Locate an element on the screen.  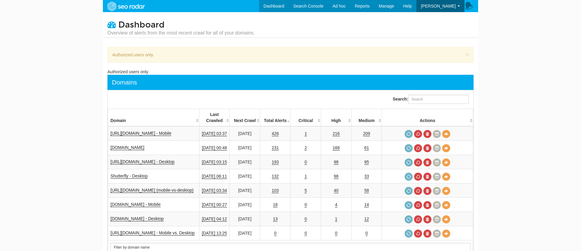
a: 61 is located at coordinates (367, 148).